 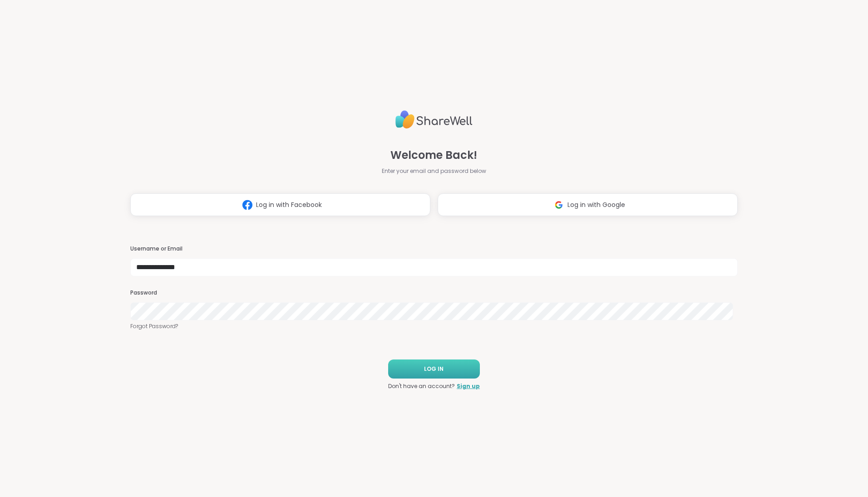 I want to click on h3: Password, so click(x=434, y=293).